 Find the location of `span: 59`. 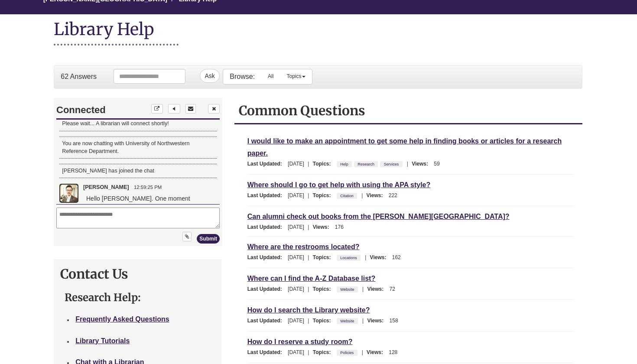

span: 59 is located at coordinates (436, 164).